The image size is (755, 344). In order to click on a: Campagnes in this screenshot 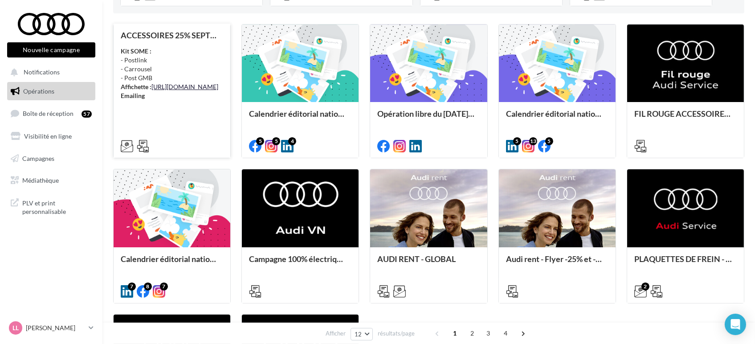, I will do `click(51, 159)`.